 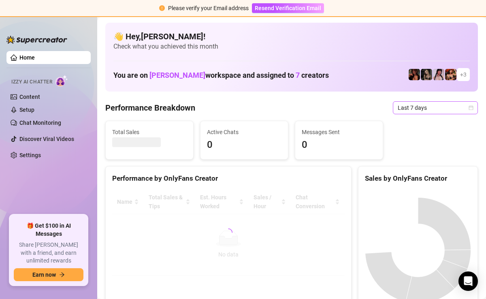 I want to click on a: Setup, so click(x=27, y=110).